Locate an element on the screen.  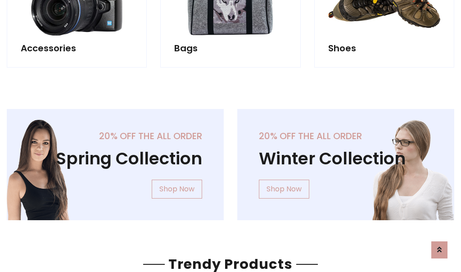
h1: Winter Collection is located at coordinates (346, 159).